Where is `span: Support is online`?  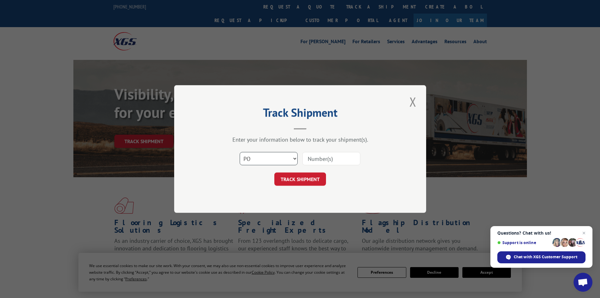 span: Support is online is located at coordinates (524, 242).